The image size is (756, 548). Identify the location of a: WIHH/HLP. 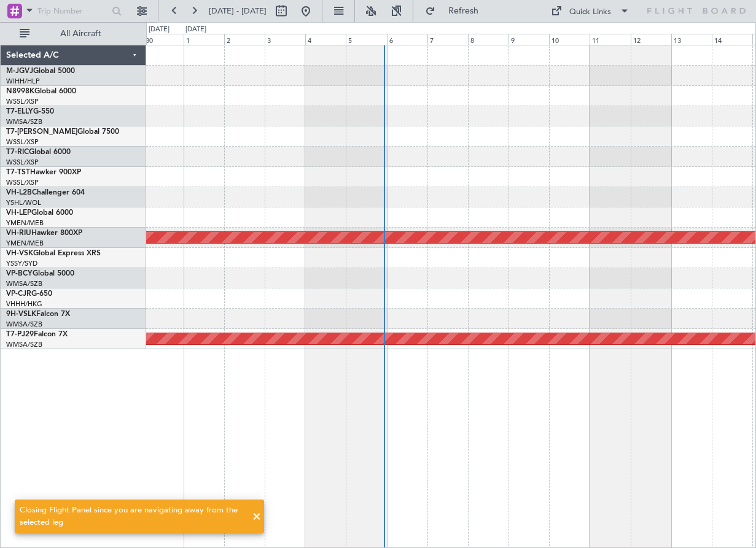
(23, 81).